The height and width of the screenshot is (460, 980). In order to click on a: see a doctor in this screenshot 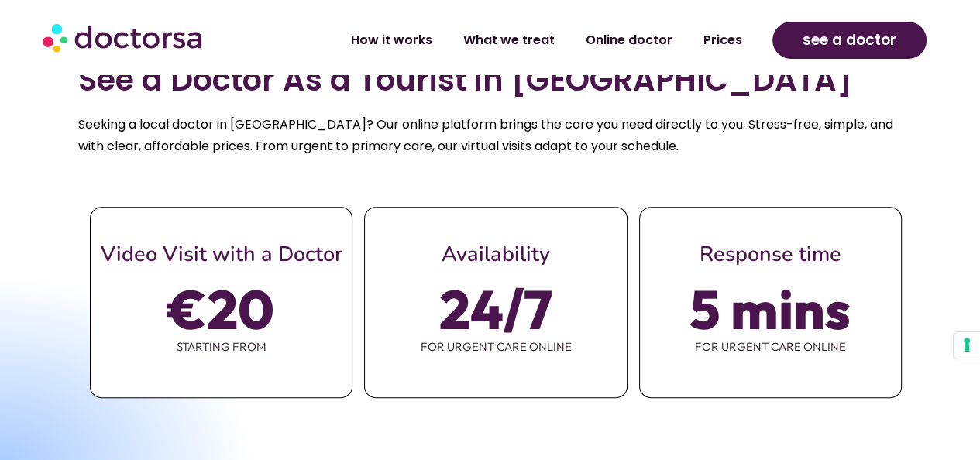, I will do `click(849, 41)`.